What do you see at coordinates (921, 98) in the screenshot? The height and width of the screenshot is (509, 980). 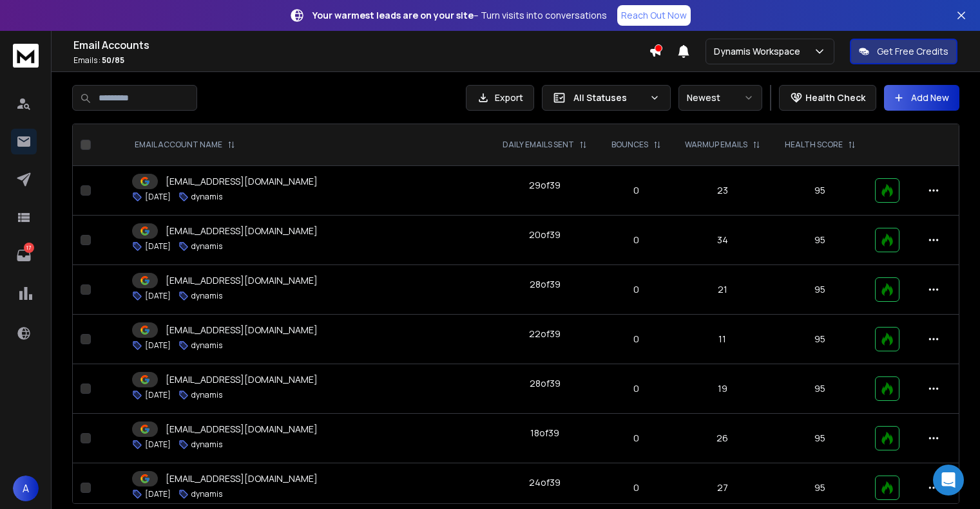 I see `button: Add New` at bounding box center [921, 98].